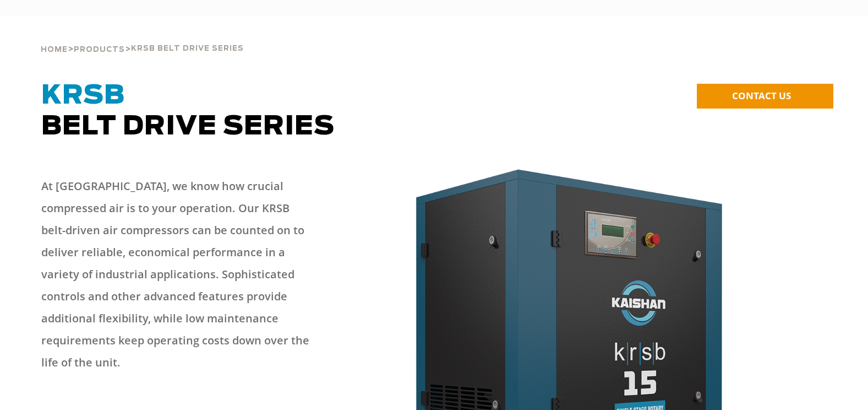 The image size is (868, 410). I want to click on a: Home, so click(54, 49).